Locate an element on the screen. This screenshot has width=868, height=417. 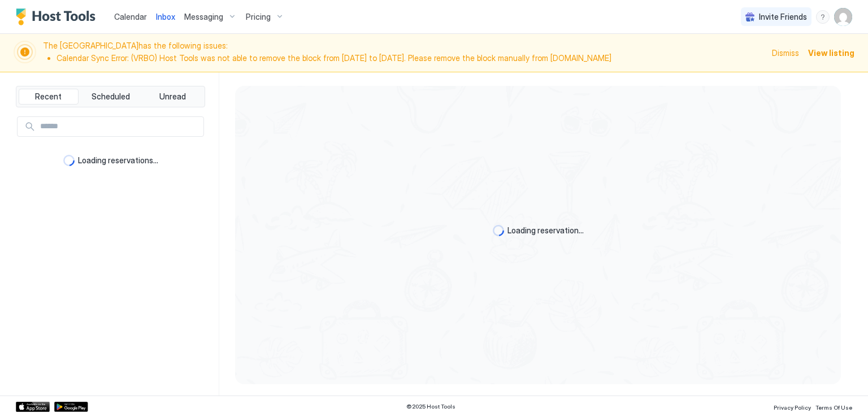
span: Pricing is located at coordinates (259, 17).